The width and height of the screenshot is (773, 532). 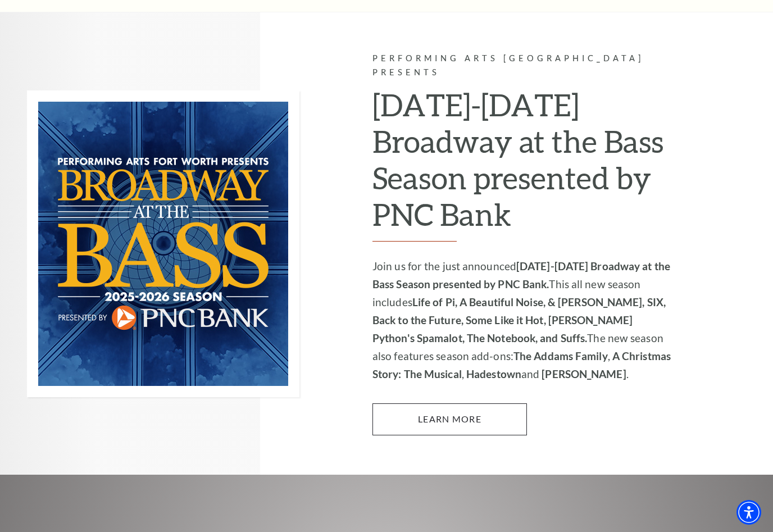 What do you see at coordinates (522, 364) in the screenshot?
I see `strong: A Christmas Story: The Musical` at bounding box center [522, 364].